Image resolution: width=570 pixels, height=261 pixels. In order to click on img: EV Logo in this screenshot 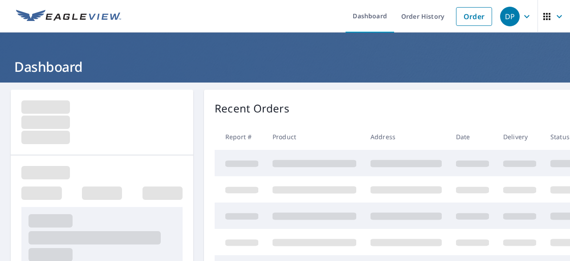, I will do `click(69, 16)`.